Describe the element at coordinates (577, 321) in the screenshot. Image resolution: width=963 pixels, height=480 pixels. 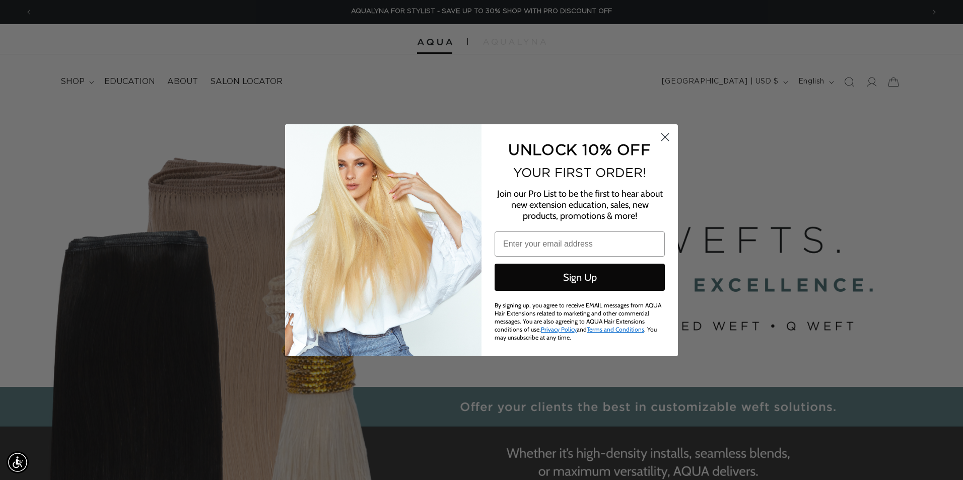
I see `span: By signing up, you agree to receive EMAIL messages from AQUA Hair Extensions related to marketing...` at that location.